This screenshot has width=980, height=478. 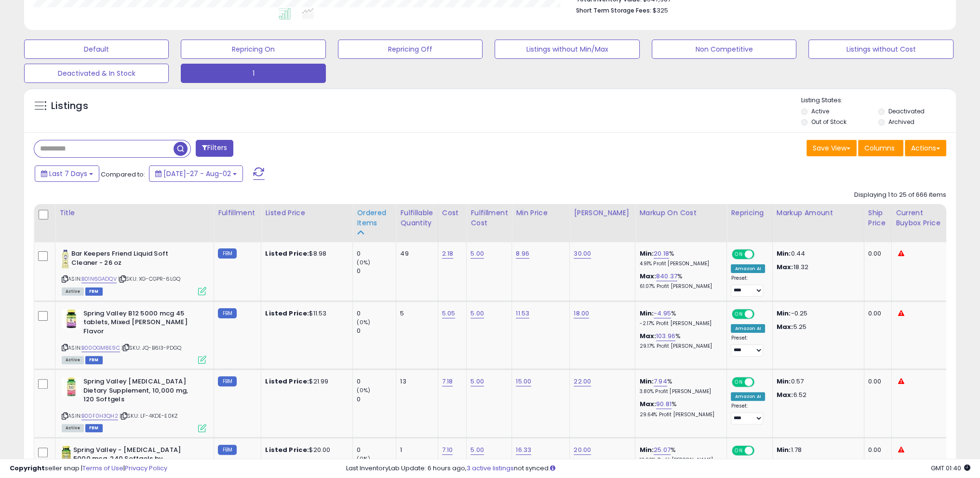 I want to click on div: Fulfillable Quantity, so click(x=416, y=218).